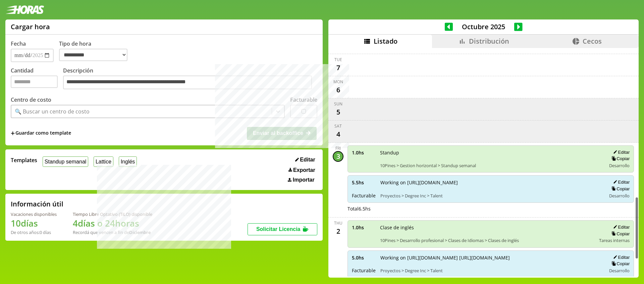 Image resolution: width=644 pixels, height=284 pixels. What do you see at coordinates (304, 170) in the screenshot?
I see `span: Exportar` at bounding box center [304, 170].